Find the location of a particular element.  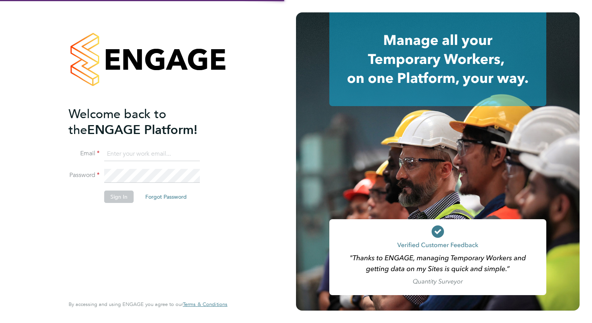

label: Email is located at coordinates (84, 153).